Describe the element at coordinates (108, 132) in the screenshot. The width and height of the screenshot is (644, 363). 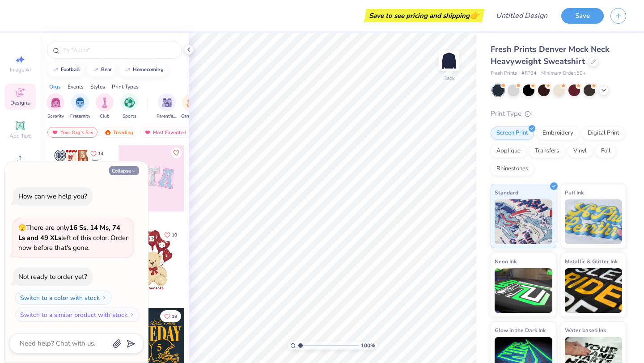
I see `img: trending.gif` at that location.